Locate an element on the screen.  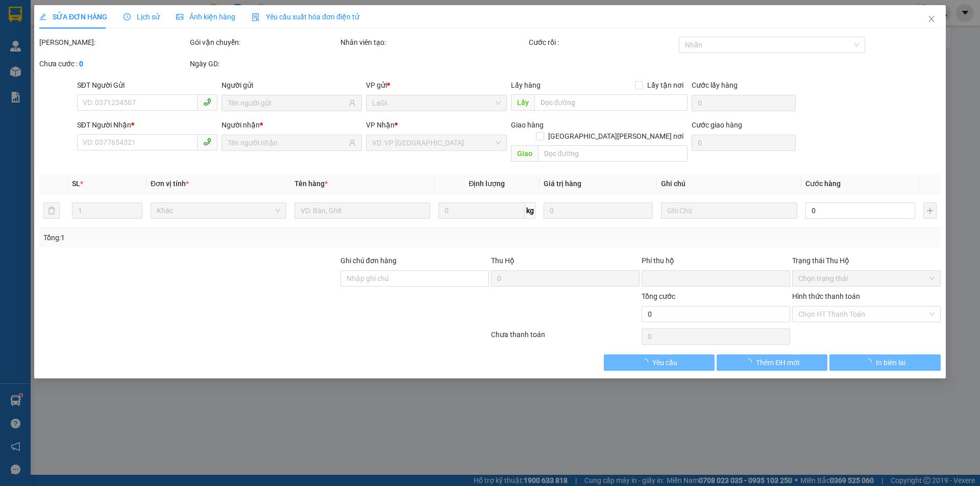
label: Cước giao hàng is located at coordinates (717, 125).